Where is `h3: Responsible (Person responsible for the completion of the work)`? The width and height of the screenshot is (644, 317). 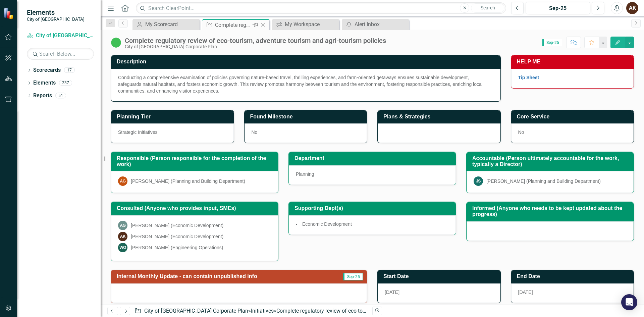 h3: Responsible (Person responsible for the completion of the work) is located at coordinates (196, 161).